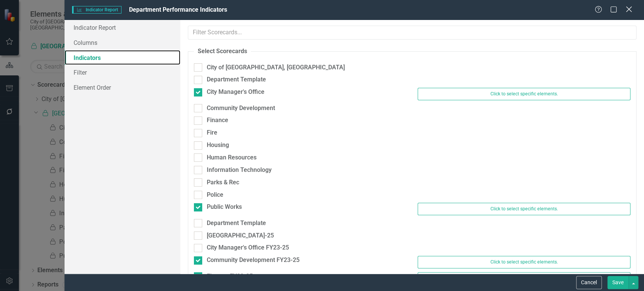  Describe the element at coordinates (223, 182) in the screenshot. I see `div: Parks & Rec` at that location.